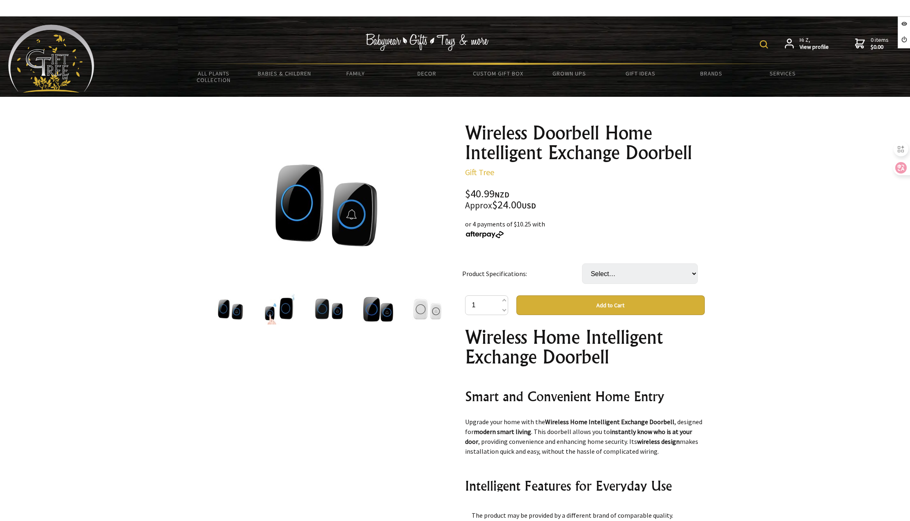 The image size is (910, 521). Describe the element at coordinates (814, 44) in the screenshot. I see `span: Hi Z,` at that location.